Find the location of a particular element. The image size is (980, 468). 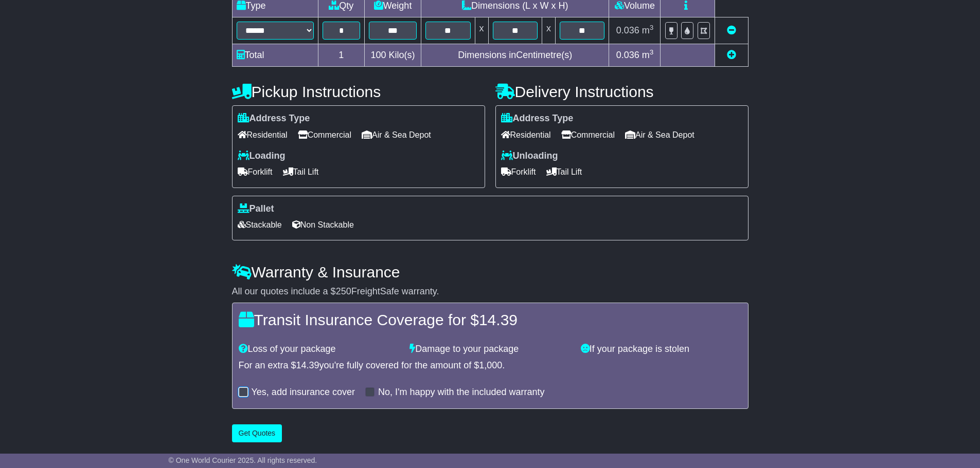

div: Loss of your package is located at coordinates (319, 350).